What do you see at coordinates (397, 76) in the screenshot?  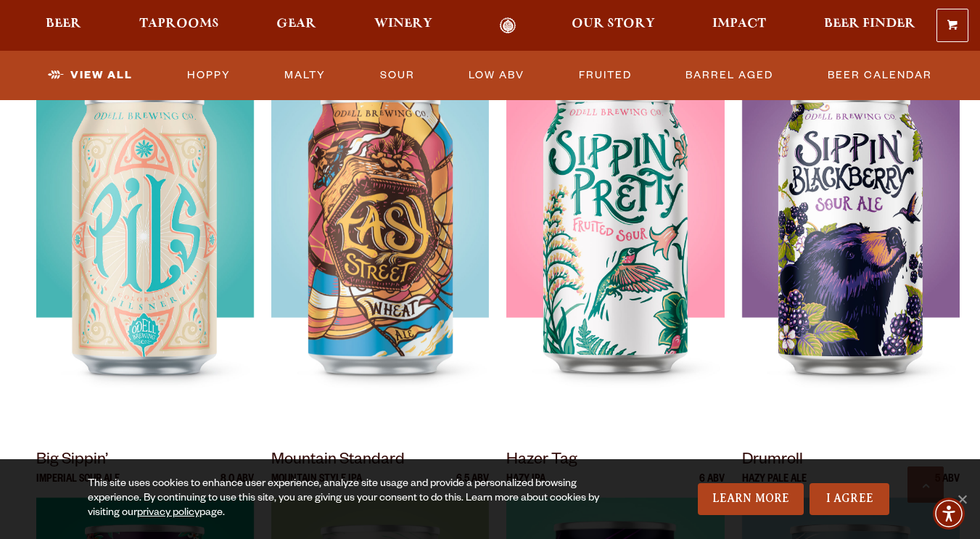 I see `a: Sour` at bounding box center [397, 76].